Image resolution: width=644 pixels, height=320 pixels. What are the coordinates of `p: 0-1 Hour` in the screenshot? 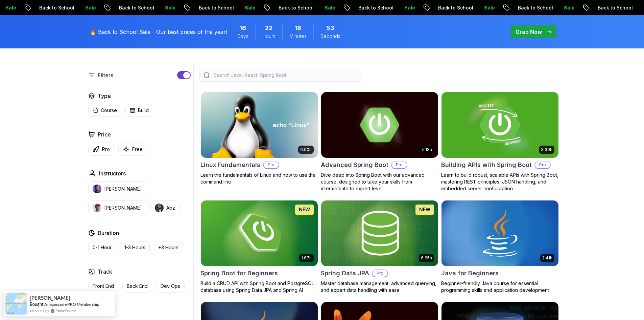 It's located at (102, 247).